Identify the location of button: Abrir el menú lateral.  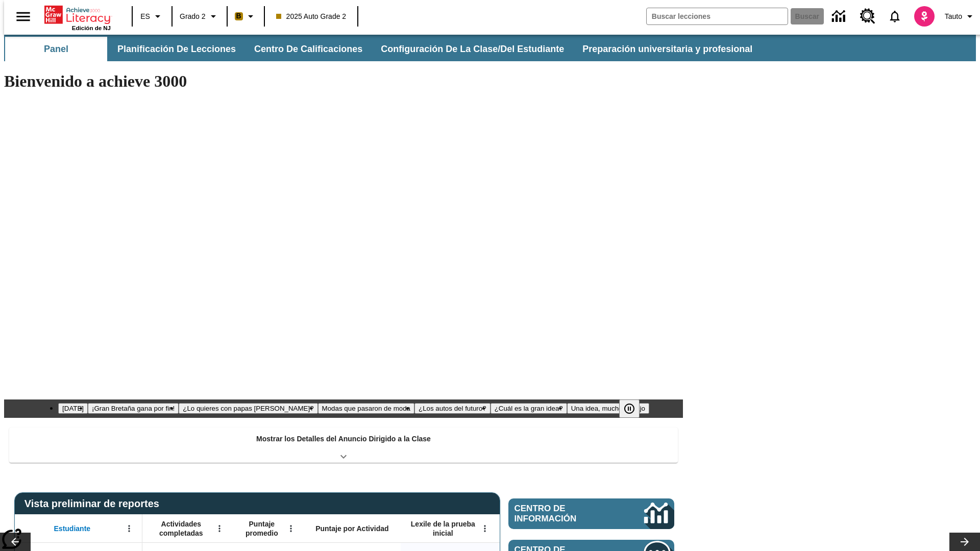
(23, 17).